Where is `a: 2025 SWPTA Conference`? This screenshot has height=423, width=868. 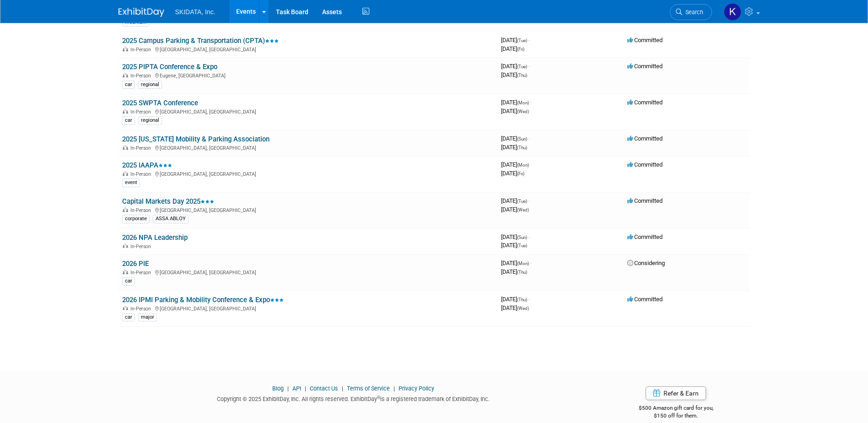 a: 2025 SWPTA Conference is located at coordinates (160, 103).